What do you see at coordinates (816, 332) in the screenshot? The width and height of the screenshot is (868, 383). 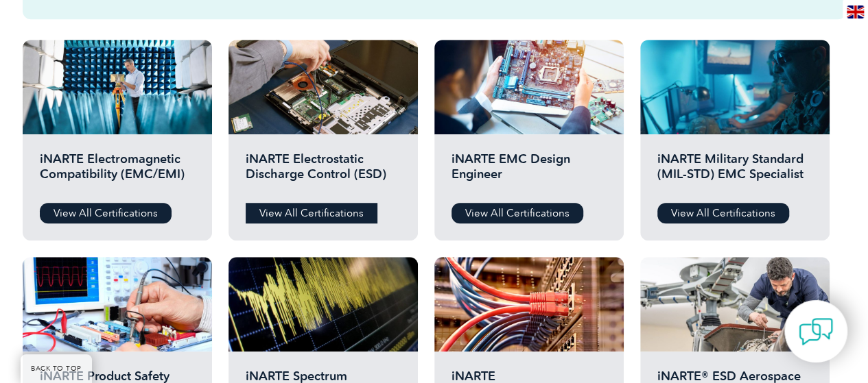 I see `img: contact-chat.png` at bounding box center [816, 332].